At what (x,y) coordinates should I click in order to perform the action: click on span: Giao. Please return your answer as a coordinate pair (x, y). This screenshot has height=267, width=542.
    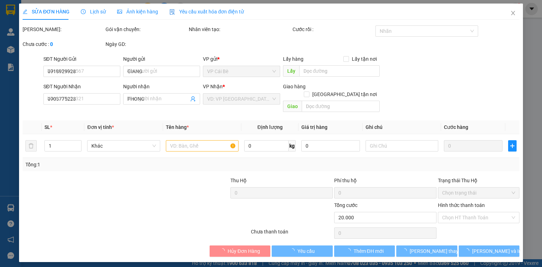
    Looking at the image, I should click on (292, 106).